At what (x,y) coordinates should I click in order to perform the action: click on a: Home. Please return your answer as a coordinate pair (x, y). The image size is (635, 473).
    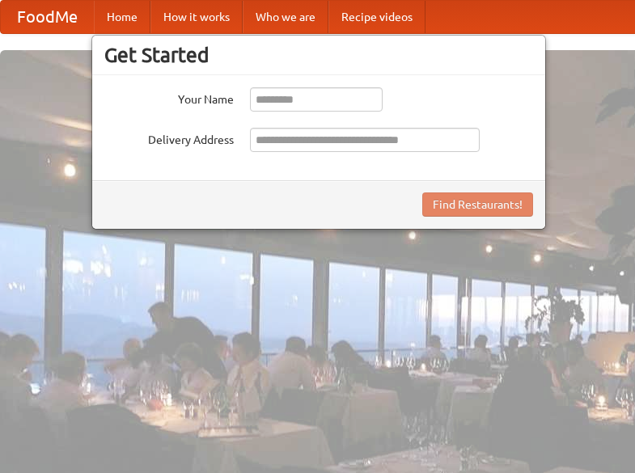
    Looking at the image, I should click on (122, 17).